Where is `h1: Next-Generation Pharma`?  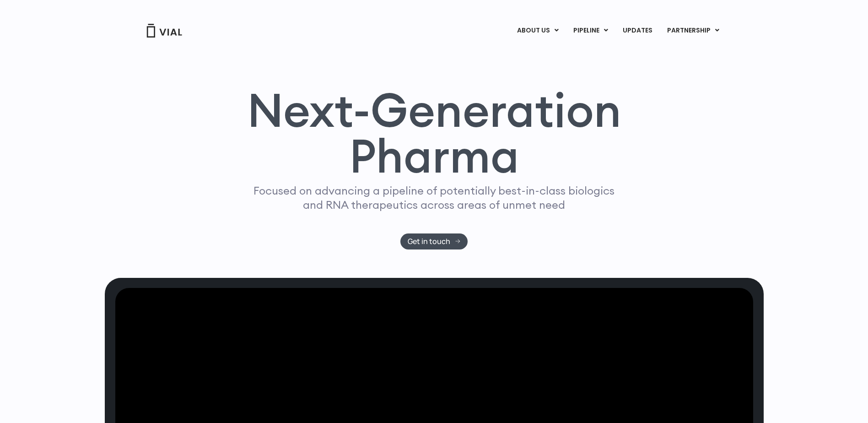
h1: Next-Generation Pharma is located at coordinates (434, 133).